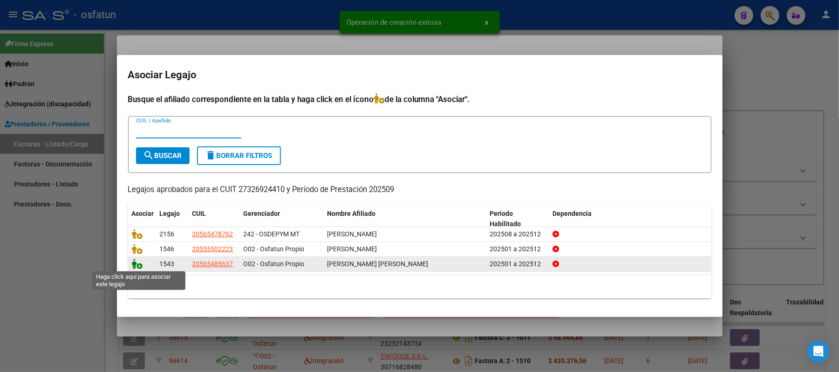 The width and height of the screenshot is (839, 372). What do you see at coordinates (163, 156) in the screenshot?
I see `span: Buscar` at bounding box center [163, 156].